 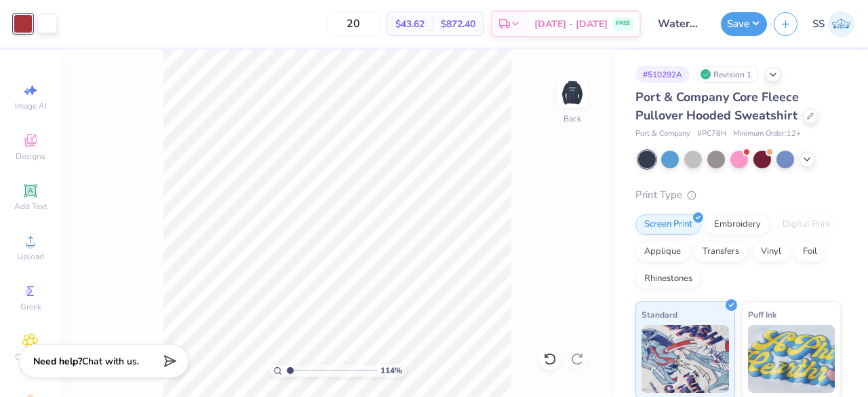 What do you see at coordinates (31, 207) in the screenshot?
I see `span: Add Text` at bounding box center [31, 207].